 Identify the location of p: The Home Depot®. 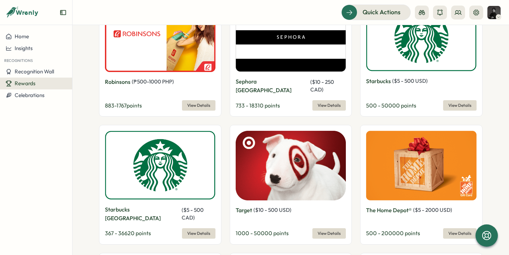
(388, 210).